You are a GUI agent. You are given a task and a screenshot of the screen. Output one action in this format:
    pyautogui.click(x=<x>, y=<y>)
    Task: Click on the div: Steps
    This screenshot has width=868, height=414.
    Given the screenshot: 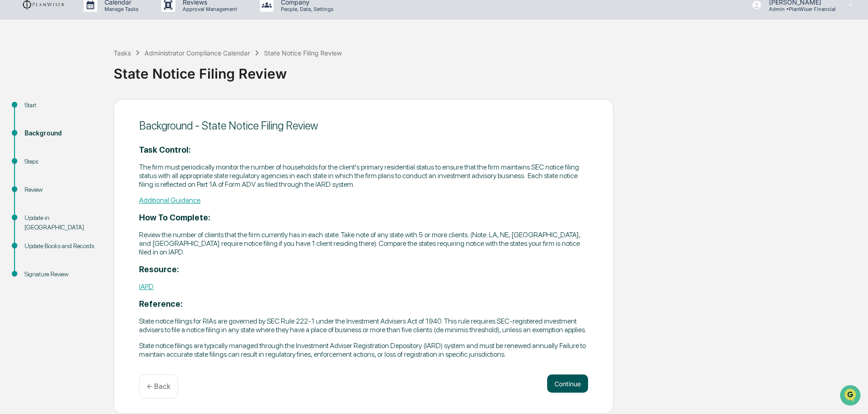 What is the action you would take?
    pyautogui.click(x=62, y=161)
    